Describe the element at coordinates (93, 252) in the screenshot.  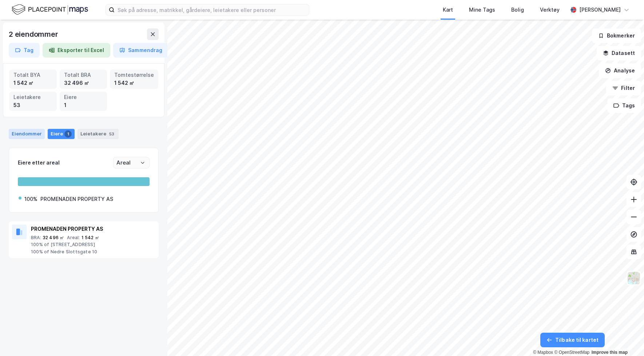
I see `div: 100% of Nedre Slottsgate 10` at that location.